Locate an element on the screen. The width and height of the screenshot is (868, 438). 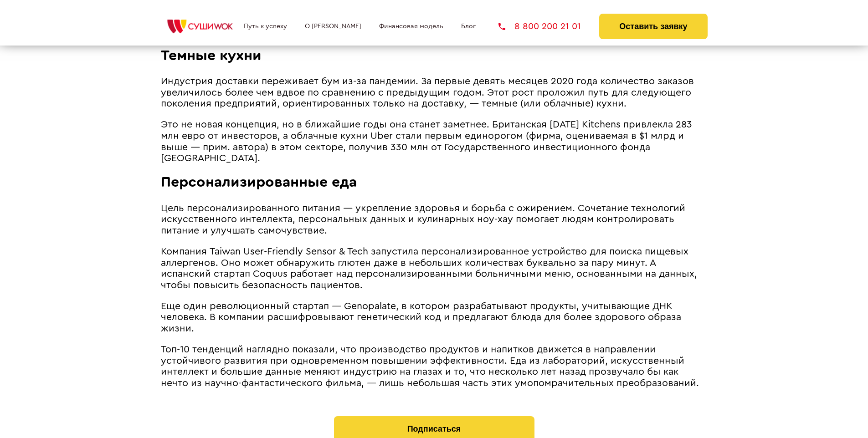
span: Темные кухни is located at coordinates (211, 56).